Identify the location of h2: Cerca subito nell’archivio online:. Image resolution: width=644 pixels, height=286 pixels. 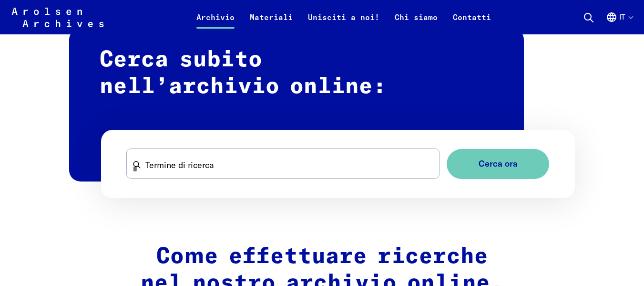
(296, 105).